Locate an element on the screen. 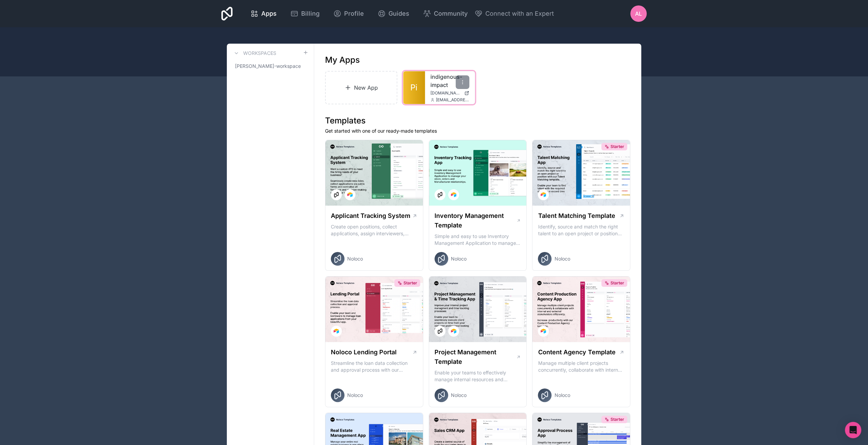  h1: Inventory Management Template is located at coordinates (475, 221).